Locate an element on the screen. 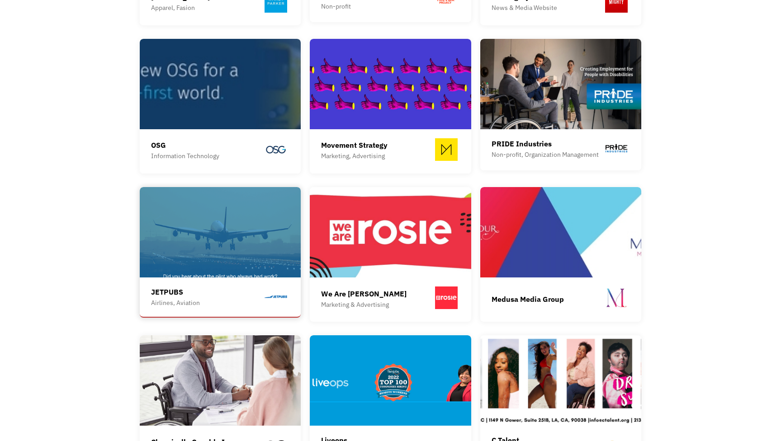 The width and height of the screenshot is (781, 441). div: OSG is located at coordinates (185, 145).